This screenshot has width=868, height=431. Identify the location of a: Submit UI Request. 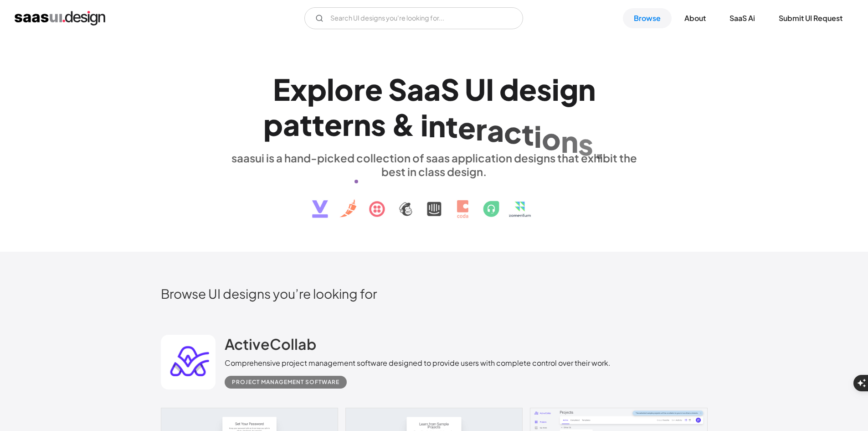
(811, 18).